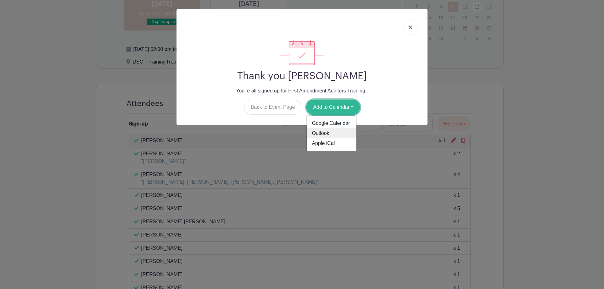  Describe the element at coordinates (333, 107) in the screenshot. I see `button: Add to Calendar` at that location.